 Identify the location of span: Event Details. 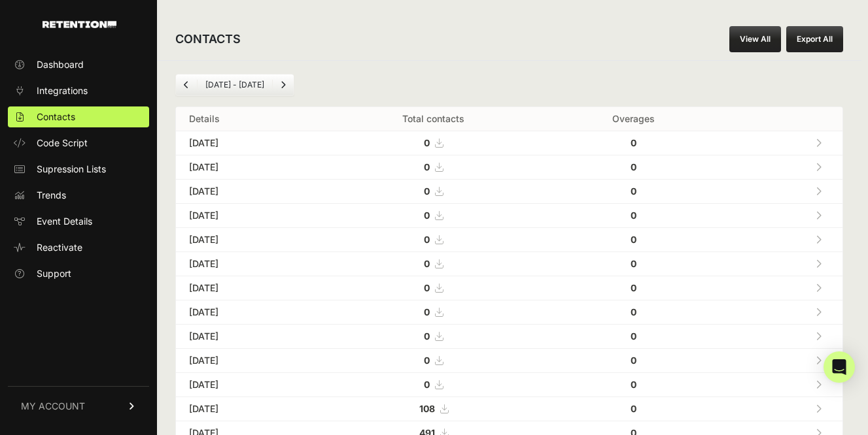
(64, 222).